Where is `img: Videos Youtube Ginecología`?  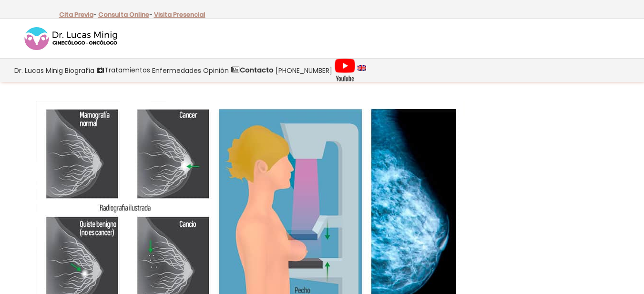 img: Videos Youtube Ginecología is located at coordinates (345, 70).